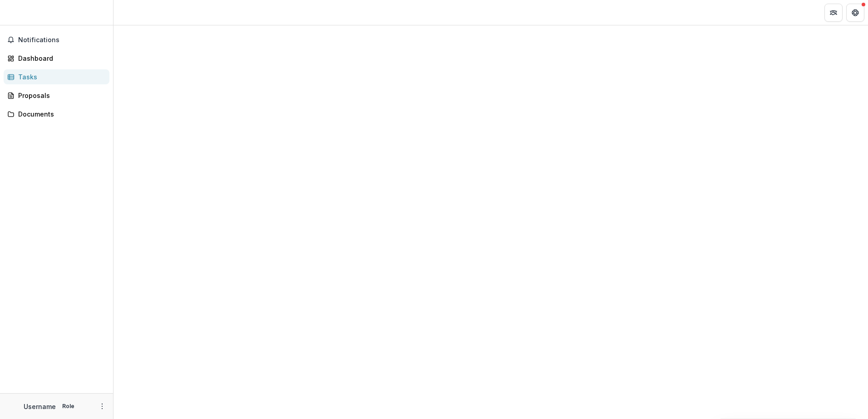  Describe the element at coordinates (102, 406) in the screenshot. I see `button: More` at that location.